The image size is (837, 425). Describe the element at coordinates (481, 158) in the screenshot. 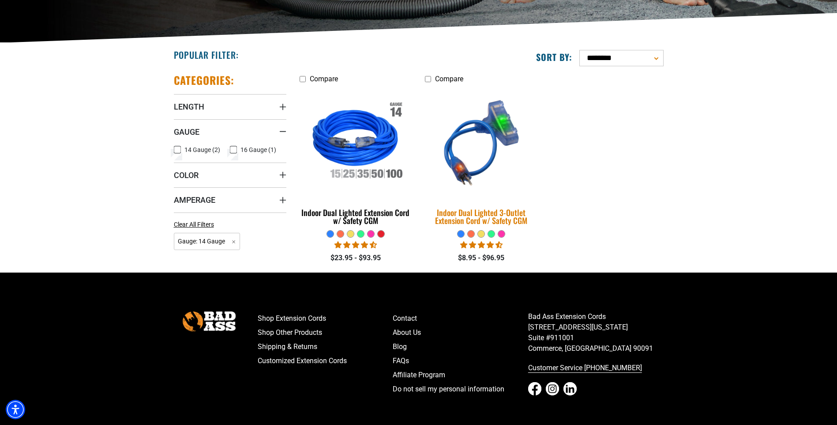

I see `a: blue Indoor Dual Lighted 3-Outlet Extension Cord w/ Safety CGM` at that location.